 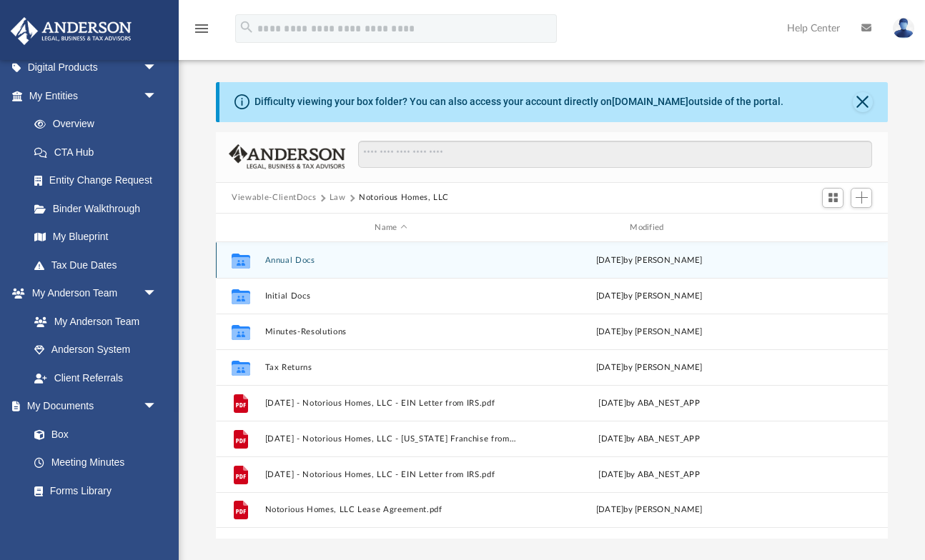 I want to click on a: Notarize, so click(x=96, y=520).